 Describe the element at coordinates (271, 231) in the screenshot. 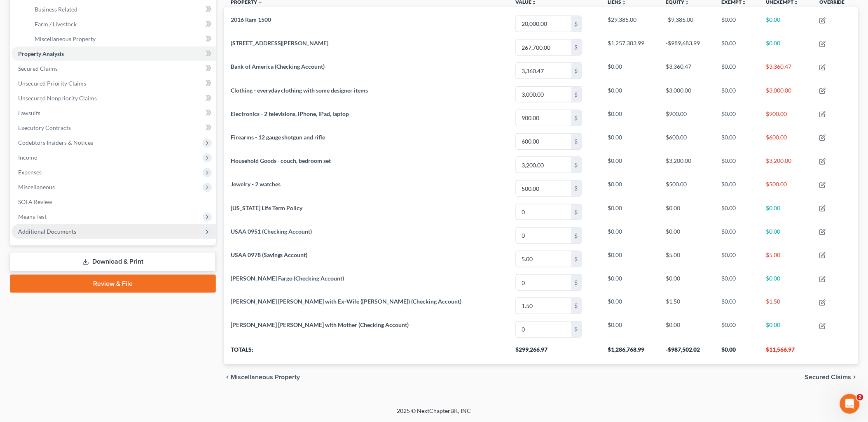

I see `span: USAA 0951 (Checking Account)` at that location.